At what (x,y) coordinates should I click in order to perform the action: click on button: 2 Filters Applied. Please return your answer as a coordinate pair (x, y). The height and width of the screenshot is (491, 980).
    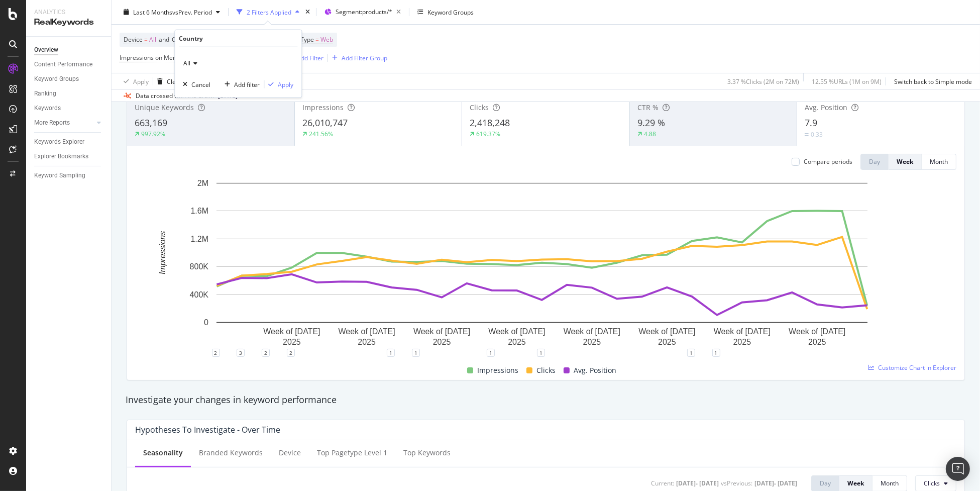
    Looking at the image, I should click on (268, 12).